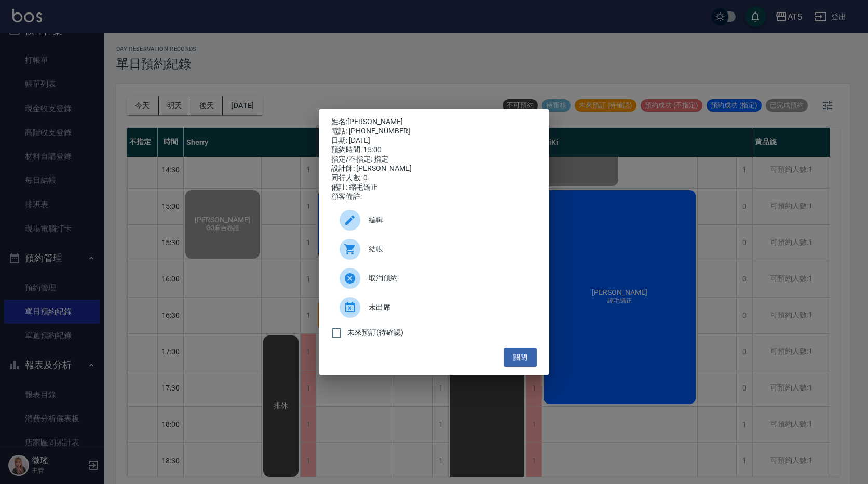  Describe the element at coordinates (434, 178) in the screenshot. I see `div: 同行人數: 0` at that location.